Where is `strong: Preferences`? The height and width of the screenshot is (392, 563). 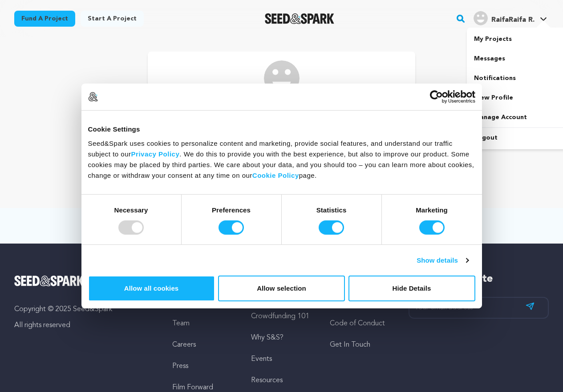
strong: Preferences is located at coordinates (231, 209).